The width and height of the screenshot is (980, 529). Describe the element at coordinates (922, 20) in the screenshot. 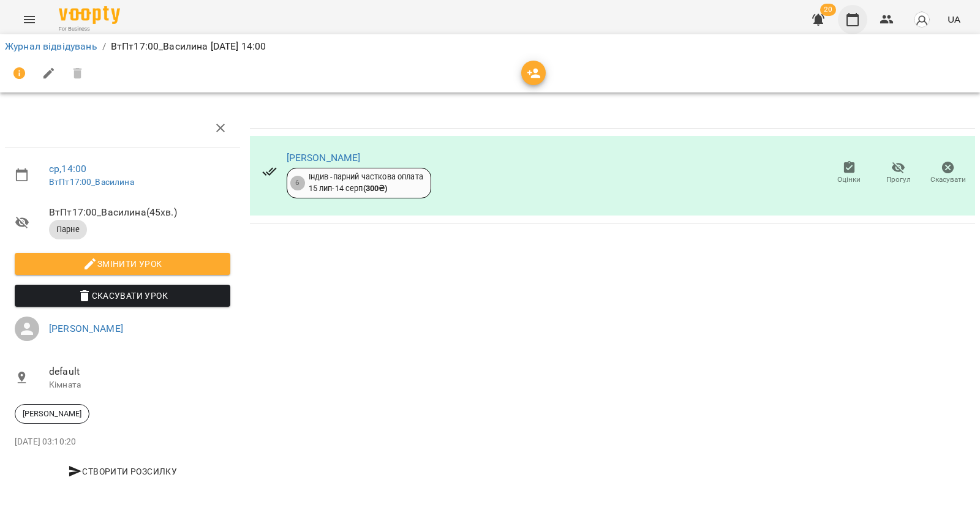

I see `img: avatar_s.png` at that location.